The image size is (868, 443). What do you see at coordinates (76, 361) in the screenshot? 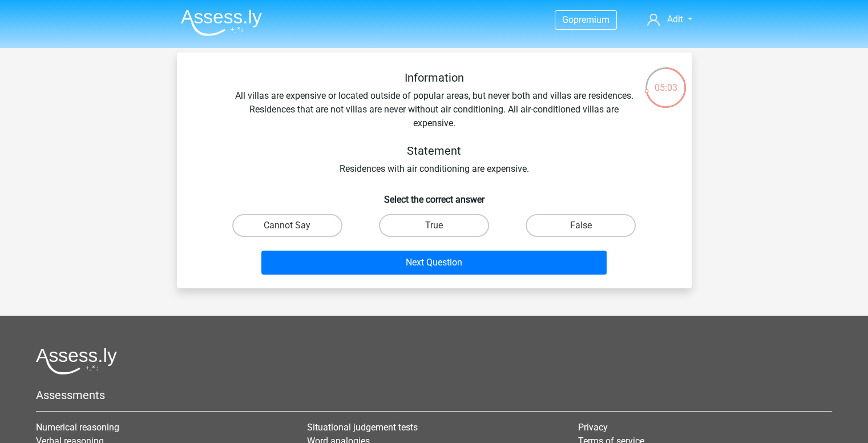
I see `img: Assessly logo` at bounding box center [76, 361].